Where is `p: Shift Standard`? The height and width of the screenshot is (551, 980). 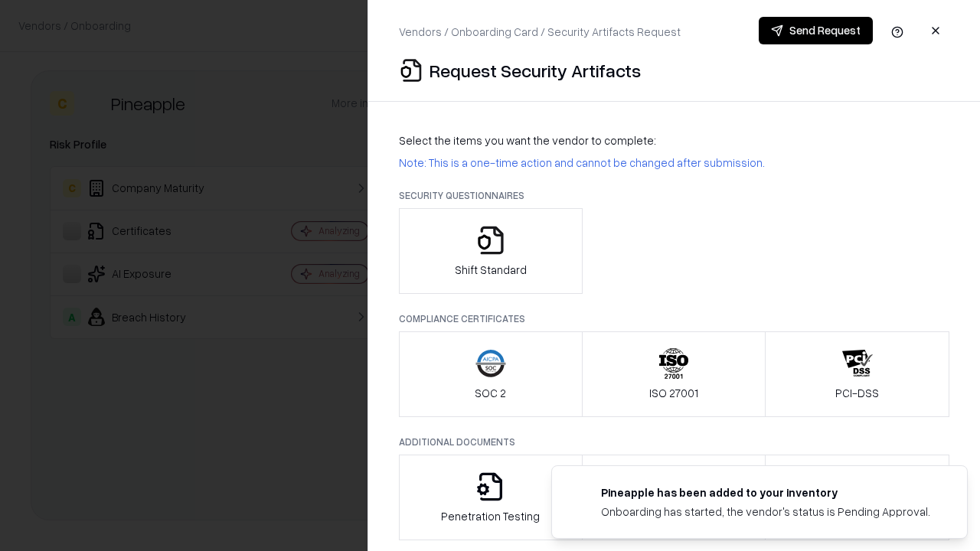 p: Shift Standard is located at coordinates (491, 270).